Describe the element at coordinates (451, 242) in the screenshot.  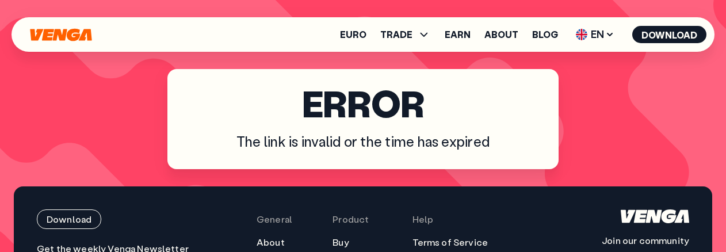
I see `a: Terms of Service` at that location.